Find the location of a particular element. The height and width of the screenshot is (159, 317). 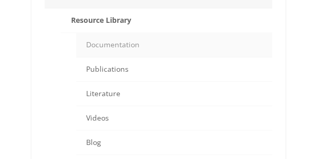

div: Chat Widget is located at coordinates (291, 134).